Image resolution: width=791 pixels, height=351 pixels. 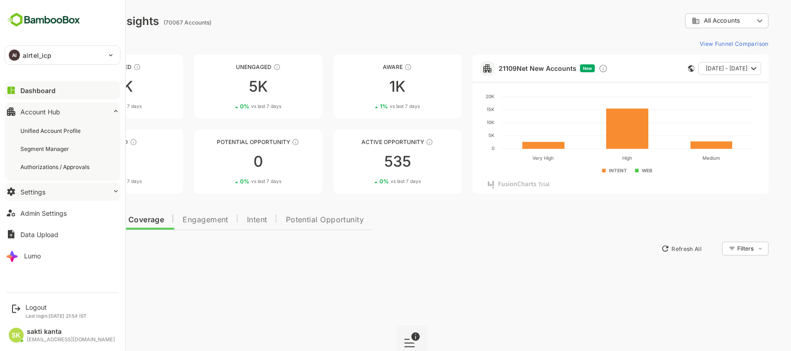 I want to click on div: Aware, so click(x=365, y=67).